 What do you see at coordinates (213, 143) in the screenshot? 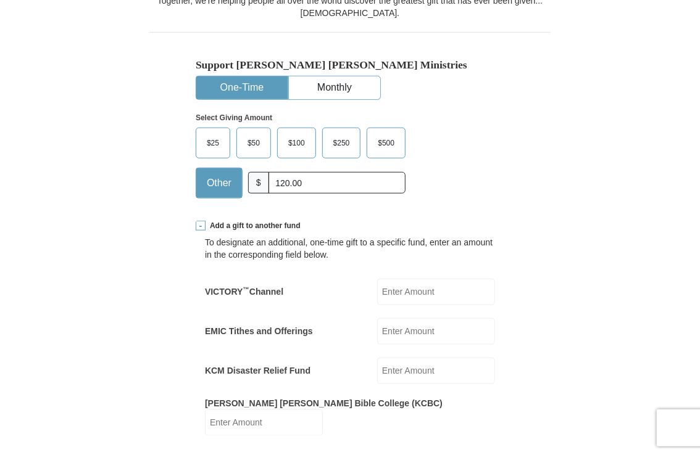
I see `span: $25` at bounding box center [213, 143].